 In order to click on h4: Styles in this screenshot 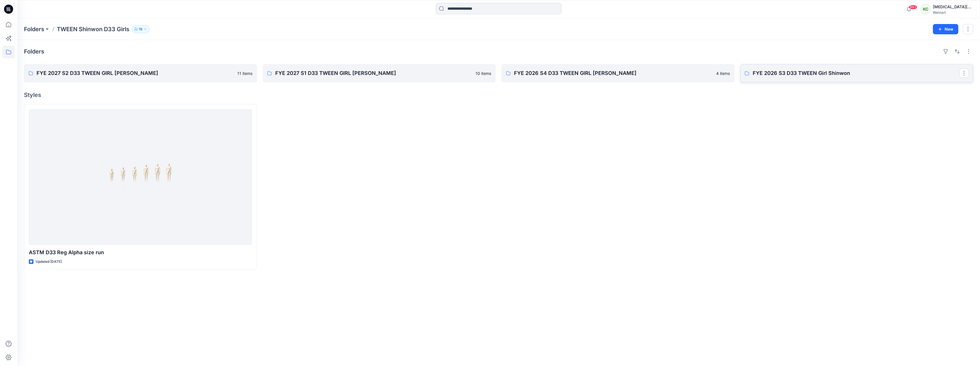, I will do `click(499, 95)`.